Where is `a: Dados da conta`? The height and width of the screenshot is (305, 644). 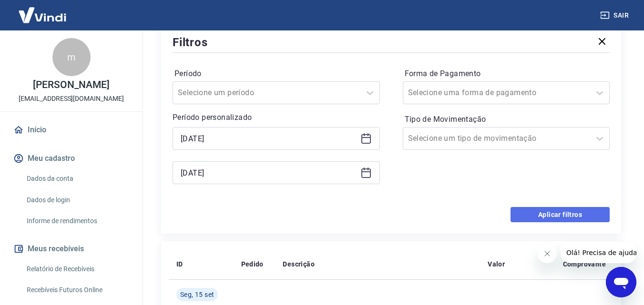
a: Dados da conta is located at coordinates (77, 178).